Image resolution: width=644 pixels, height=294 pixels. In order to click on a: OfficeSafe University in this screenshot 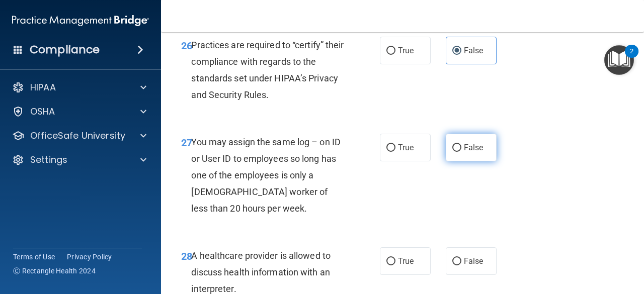, I will do `click(79, 136)`.